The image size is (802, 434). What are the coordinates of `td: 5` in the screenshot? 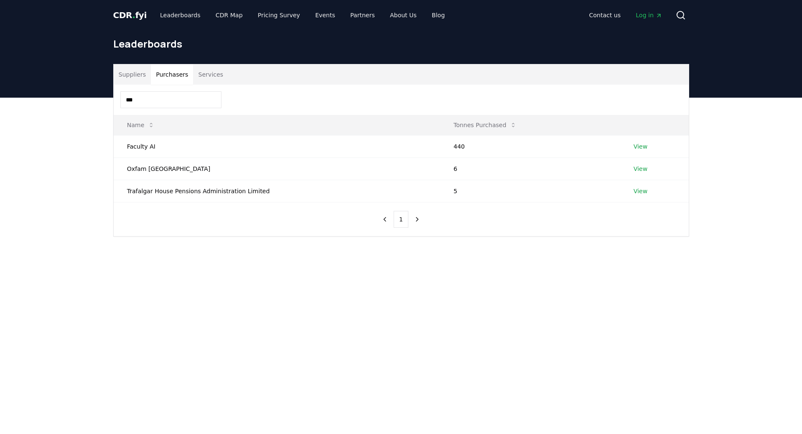 It's located at (529, 191).